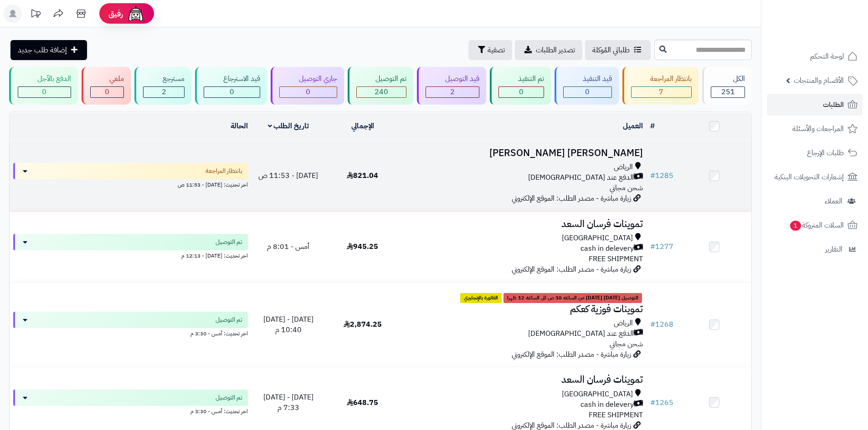 This screenshot has width=868, height=430. What do you see at coordinates (796, 226) in the screenshot?
I see `span: 1` at bounding box center [796, 226].